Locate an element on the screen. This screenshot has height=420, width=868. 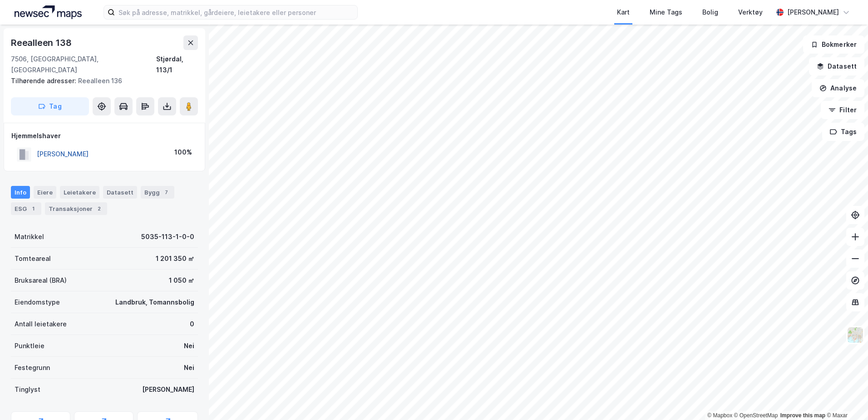
div: 7 is located at coordinates (166, 192).